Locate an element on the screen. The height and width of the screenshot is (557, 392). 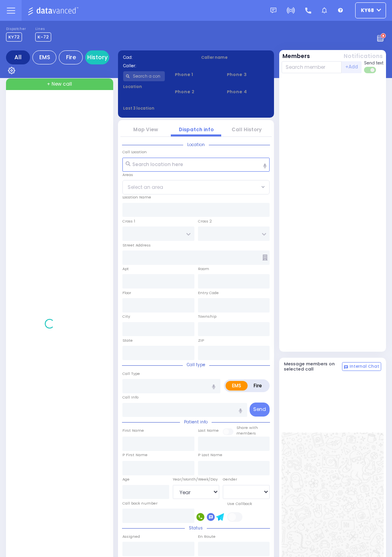
button: ky68 is located at coordinates (371, 11).